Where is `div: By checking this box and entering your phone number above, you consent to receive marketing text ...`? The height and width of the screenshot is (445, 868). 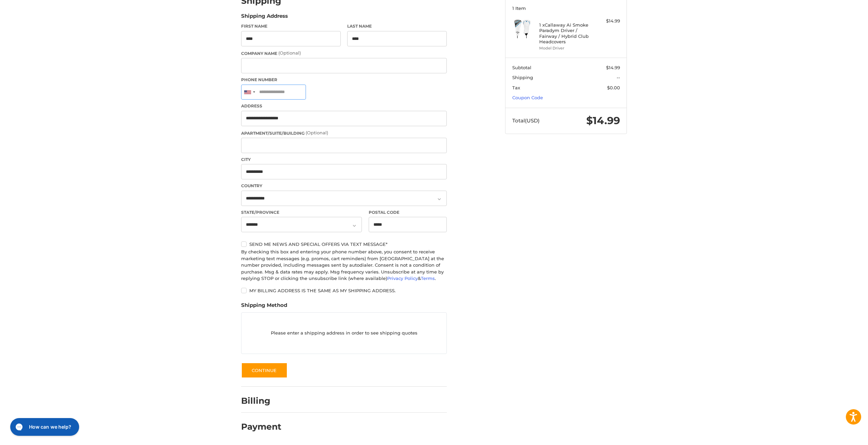
div: By checking this box and entering your phone number above, you consent to receive marketing text ... is located at coordinates (344, 265).